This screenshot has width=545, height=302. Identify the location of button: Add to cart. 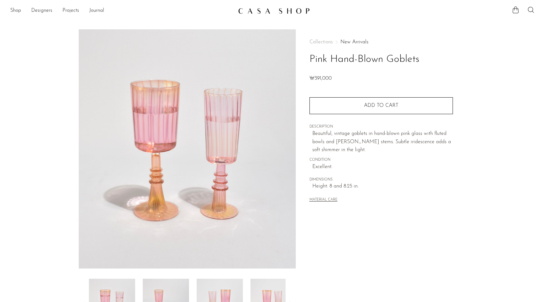
(381, 105).